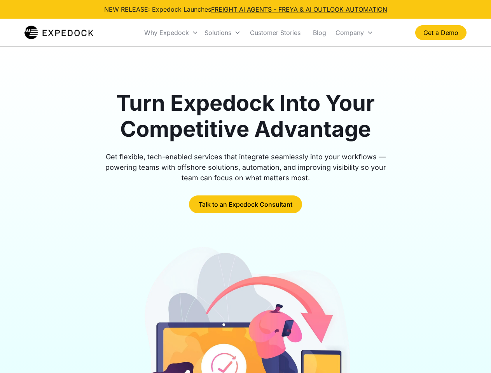 The image size is (491, 373). What do you see at coordinates (246, 167) in the screenshot?
I see `div: Get flexible, tech-enabled services that integrate seamlessly into your workflows — powering team...` at bounding box center [246, 167].